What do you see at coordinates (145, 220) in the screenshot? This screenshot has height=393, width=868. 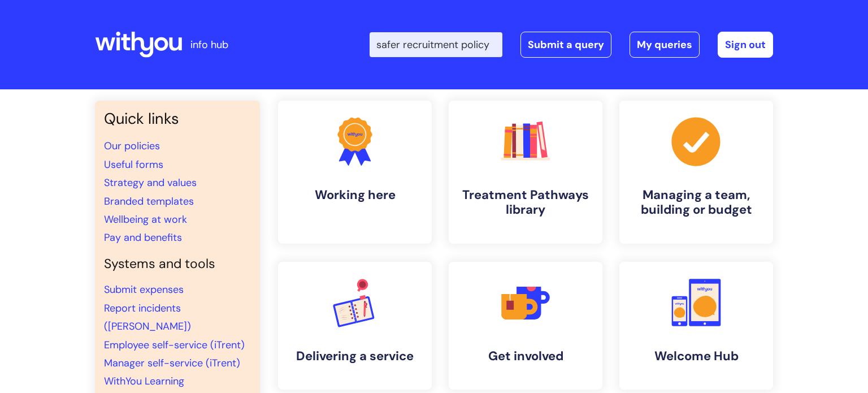 I see `a: Wellbeing at work` at bounding box center [145, 220].